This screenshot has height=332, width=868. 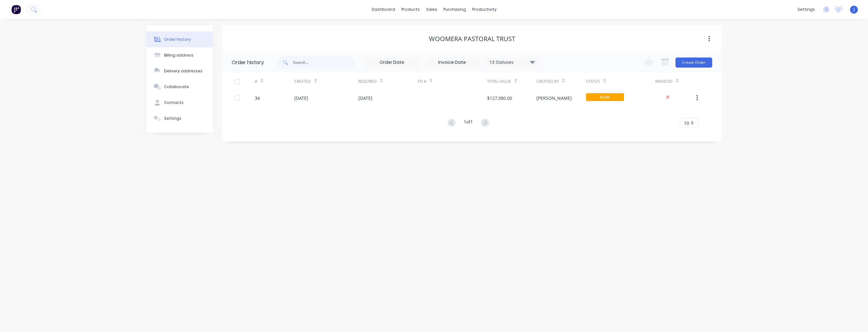 What do you see at coordinates (183, 71) in the screenshot?
I see `div: Delivery addresses` at bounding box center [183, 71].